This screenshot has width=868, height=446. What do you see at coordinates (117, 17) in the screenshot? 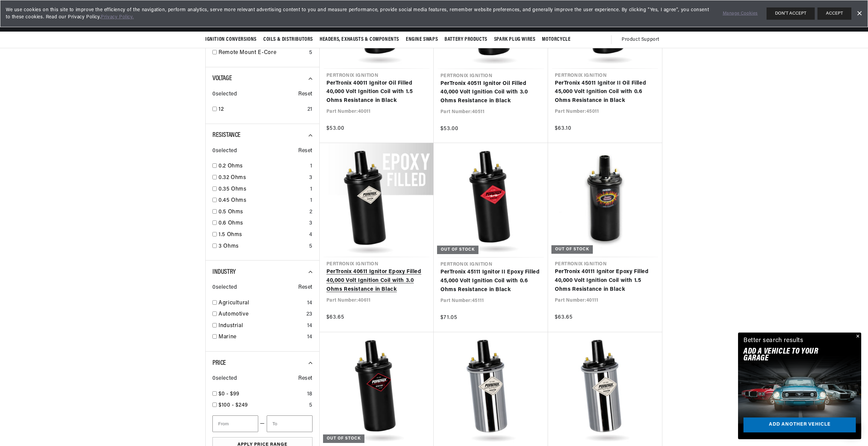
I see `a: Privacy Policy.` at bounding box center [117, 17].